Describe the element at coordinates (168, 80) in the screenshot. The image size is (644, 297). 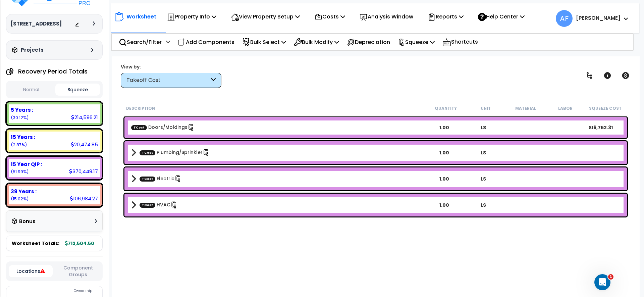
I see `div: Takeoff Cost` at that location.